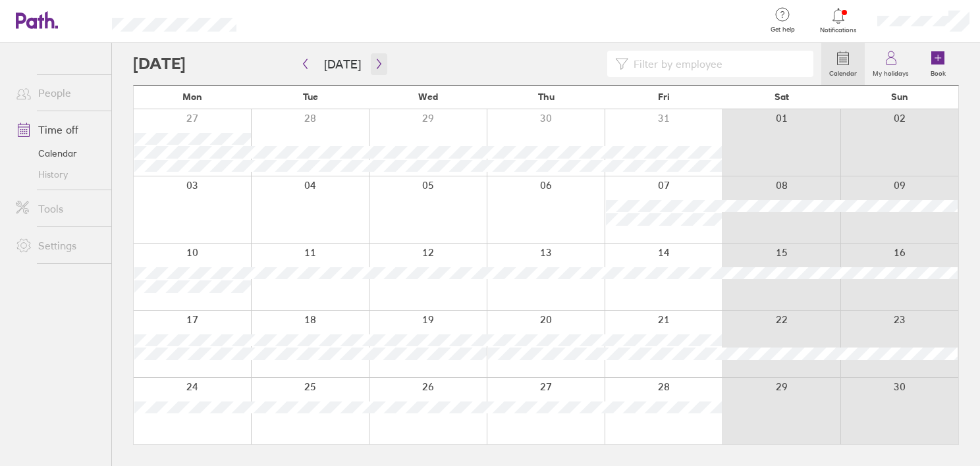 This screenshot has height=466, width=980. Describe the element at coordinates (58, 130) in the screenshot. I see `a: Time off` at that location.